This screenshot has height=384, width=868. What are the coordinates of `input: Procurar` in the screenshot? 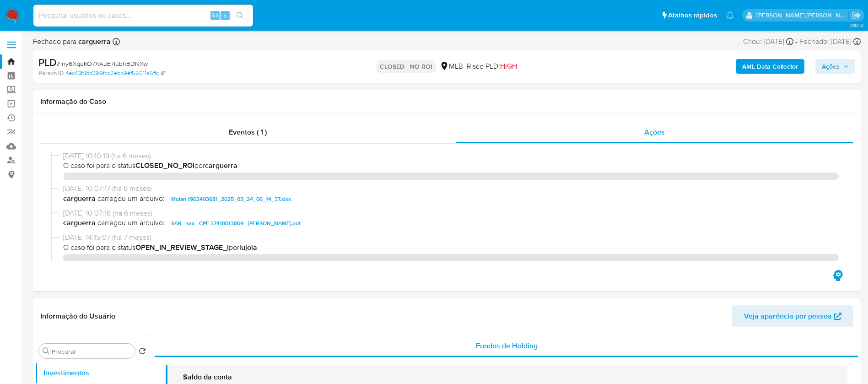 It's located at (91, 352).